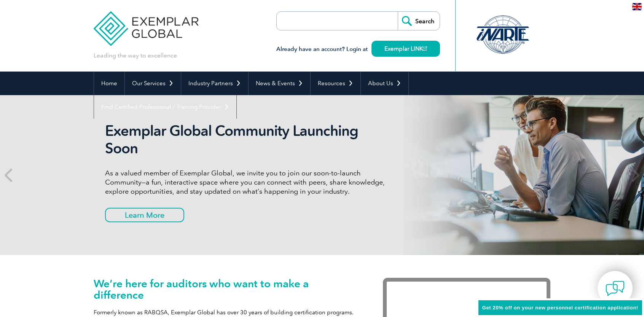 Image resolution: width=644 pixels, height=317 pixels. What do you see at coordinates (215, 84) in the screenshot?
I see `a: Industry Partners` at bounding box center [215, 84].